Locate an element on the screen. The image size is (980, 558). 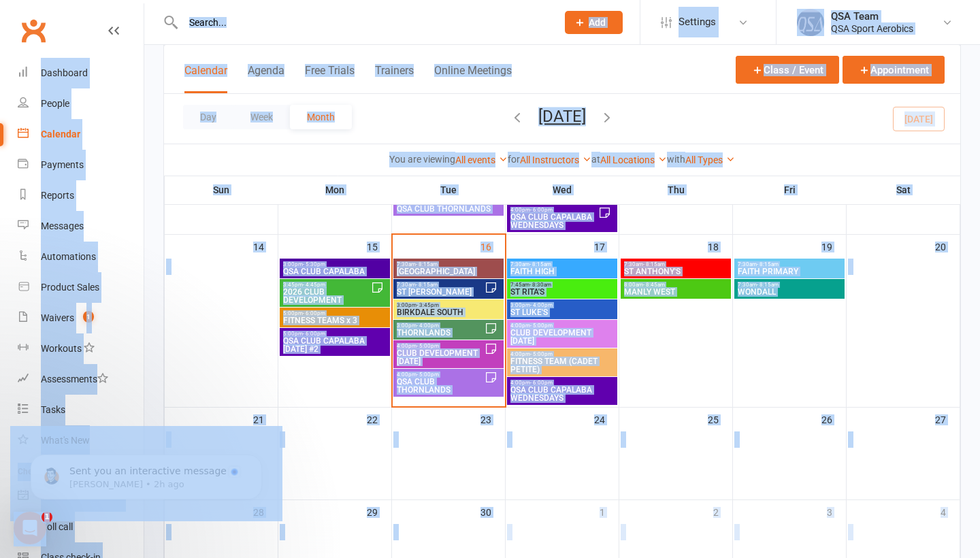
div: Workouts is located at coordinates (62, 349).